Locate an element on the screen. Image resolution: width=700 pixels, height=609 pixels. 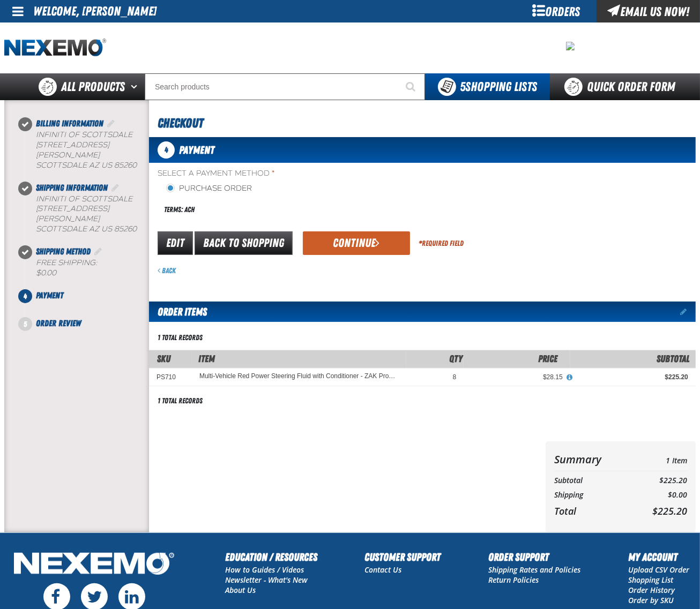
td: $0.00 is located at coordinates (659, 495).